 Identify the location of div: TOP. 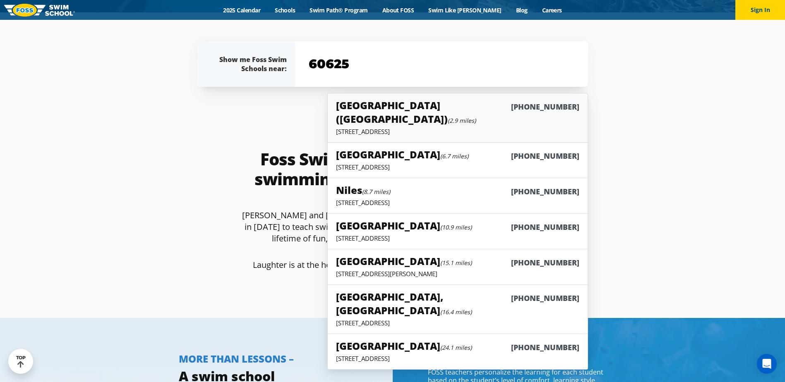
(21, 362).